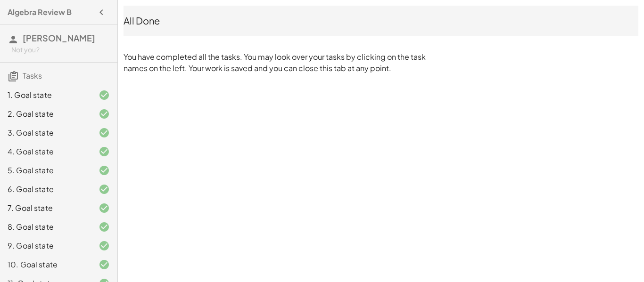  I want to click on p: You have completed all the tasks. You may look over your tasks by clicking on the task names on t..., so click(277, 63).